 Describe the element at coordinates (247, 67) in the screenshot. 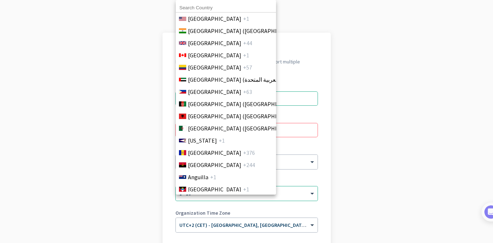

I see `span: +57` at that location.